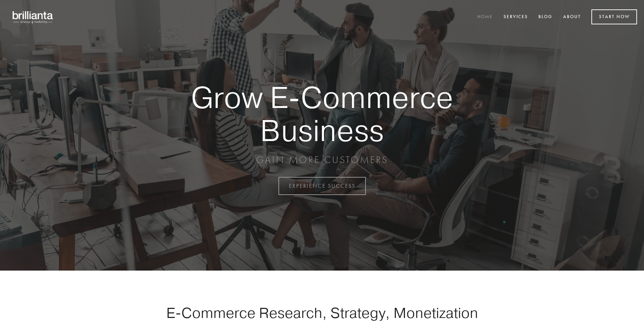 This screenshot has height=327, width=644. What do you see at coordinates (322, 160) in the screenshot?
I see `p: GAIN MORE CUSTOMERS` at bounding box center [322, 160].